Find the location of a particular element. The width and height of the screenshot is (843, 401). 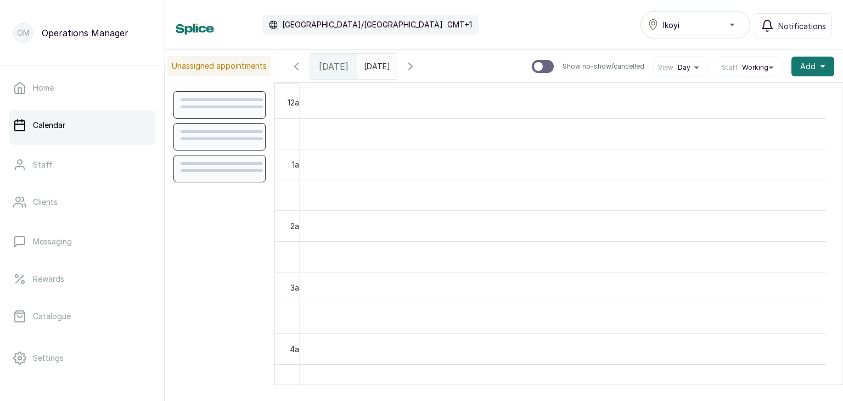

button: Ikoyi is located at coordinates (695, 25).